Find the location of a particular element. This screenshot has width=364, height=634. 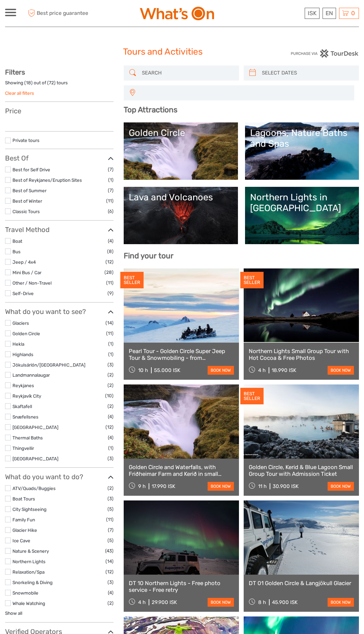

div: Golden Circle is located at coordinates (181, 133).